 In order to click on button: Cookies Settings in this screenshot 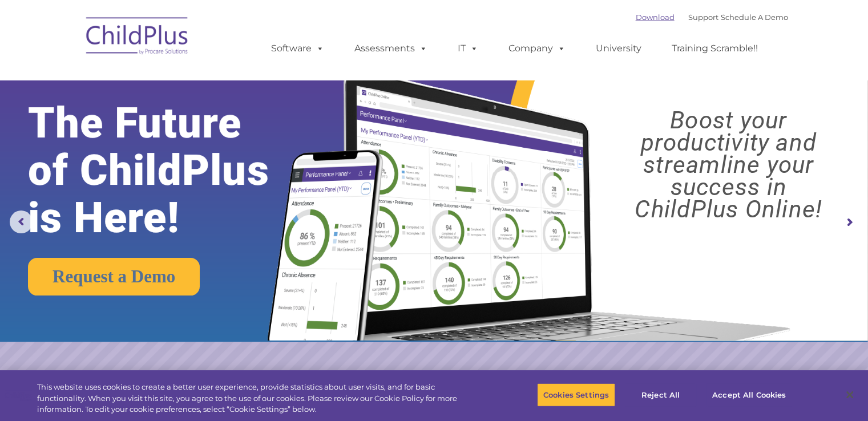, I will do `click(576, 394)`.